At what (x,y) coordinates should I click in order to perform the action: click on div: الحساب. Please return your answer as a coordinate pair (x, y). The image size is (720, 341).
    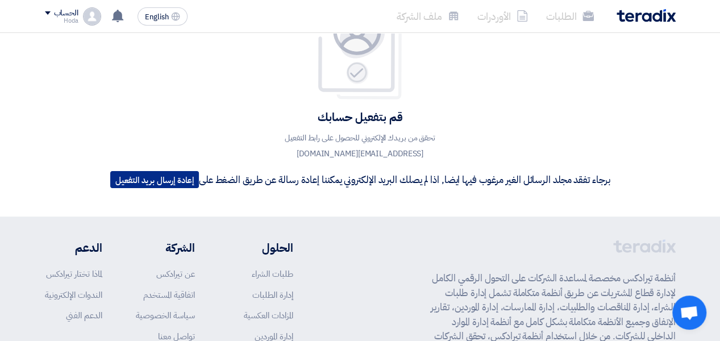
    Looking at the image, I should click on (66, 13).